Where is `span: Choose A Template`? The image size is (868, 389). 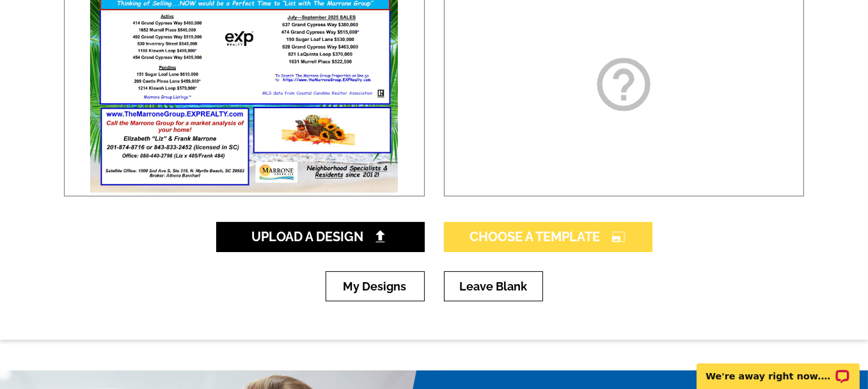 span: Choose A Template is located at coordinates (549, 236).